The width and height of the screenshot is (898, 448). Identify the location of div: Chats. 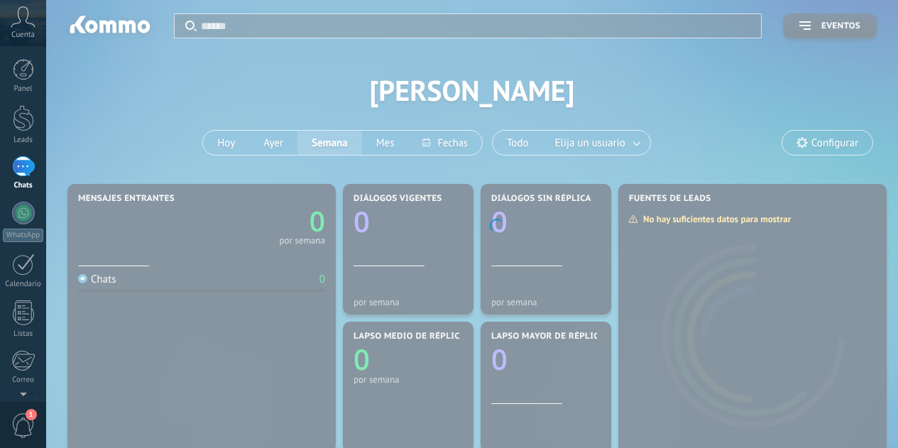
(23, 185).